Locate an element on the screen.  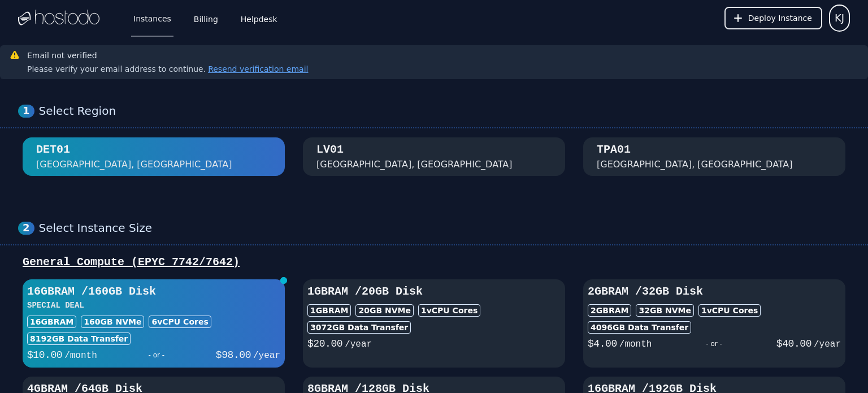
div: 1GB RAM is located at coordinates (329, 311).